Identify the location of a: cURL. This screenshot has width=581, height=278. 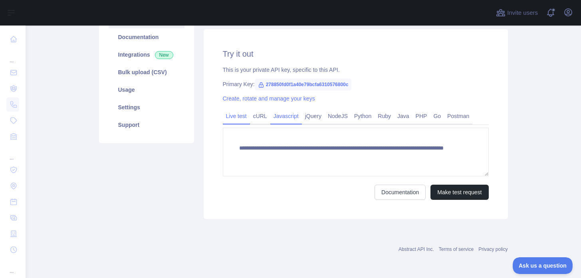
(260, 116).